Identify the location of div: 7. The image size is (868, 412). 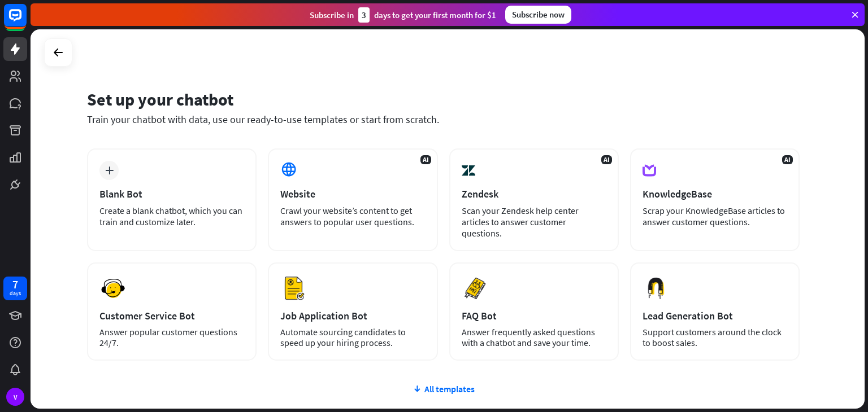
(15, 285).